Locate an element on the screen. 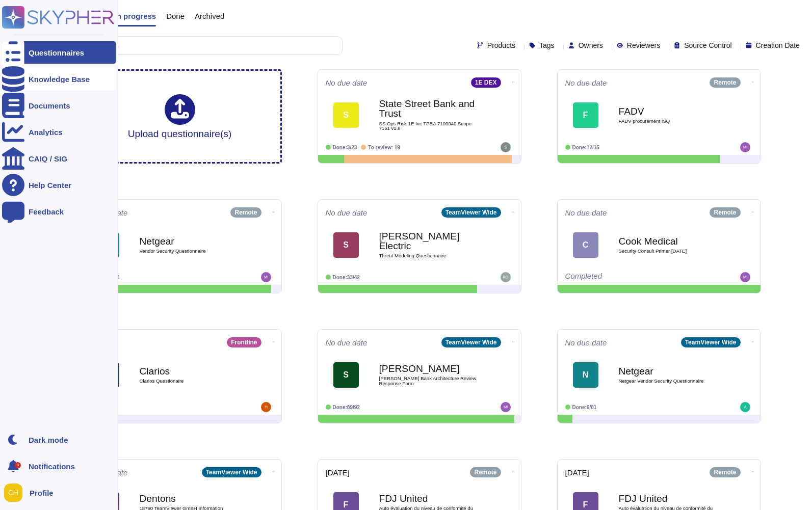  a: CAIQ / SIG is located at coordinates (59, 159).